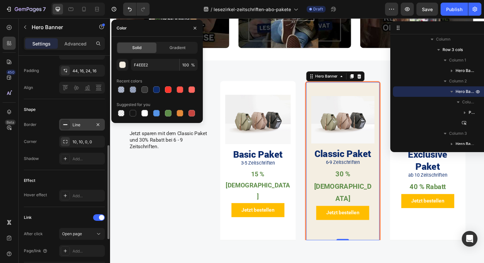  What do you see at coordinates (28, 217) in the screenshot?
I see `div: Link` at bounding box center [28, 217].